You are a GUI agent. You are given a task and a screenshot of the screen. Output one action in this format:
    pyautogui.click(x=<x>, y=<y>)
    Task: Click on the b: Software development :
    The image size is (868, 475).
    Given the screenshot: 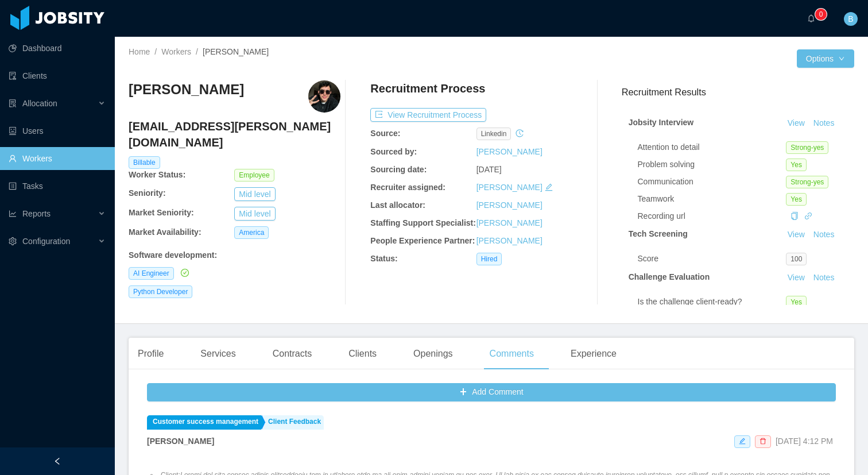 What is the action you would take?
    pyautogui.click(x=173, y=255)
    